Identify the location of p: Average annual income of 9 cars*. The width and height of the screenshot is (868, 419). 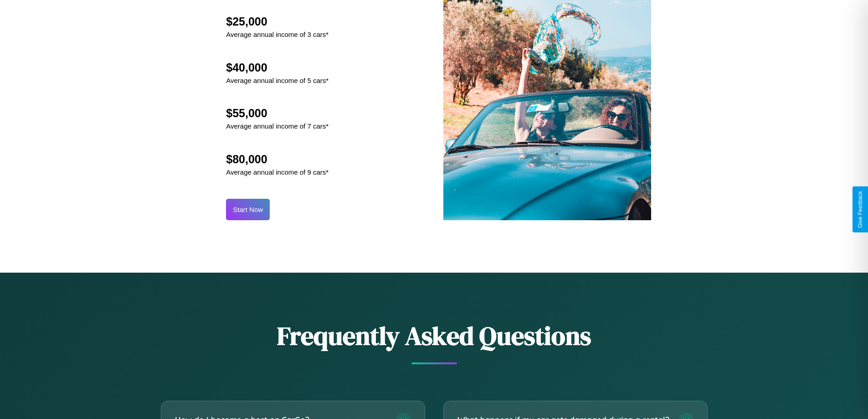
(277, 172).